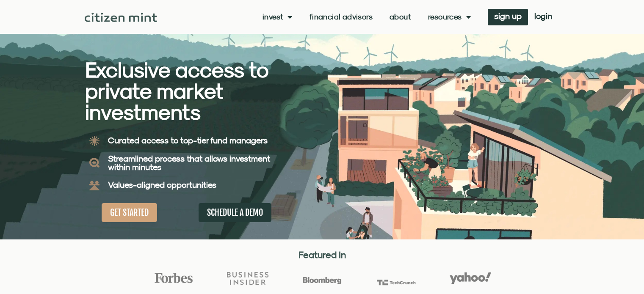 This screenshot has width=644, height=294. Describe the element at coordinates (507, 16) in the screenshot. I see `span: sign up` at that location.